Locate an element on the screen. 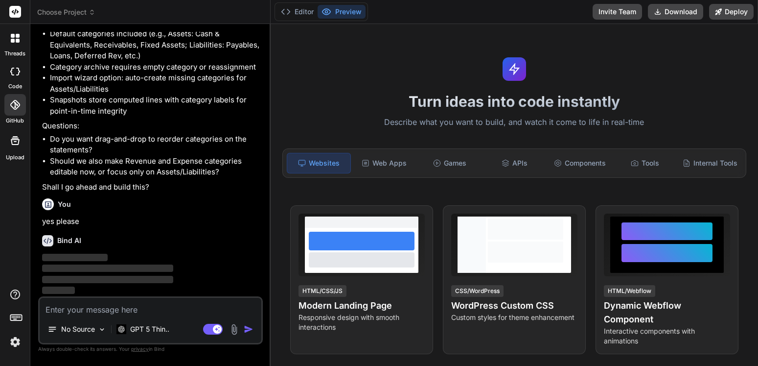 This screenshot has width=758, height=366. span: Choose Project is located at coordinates (66, 12).